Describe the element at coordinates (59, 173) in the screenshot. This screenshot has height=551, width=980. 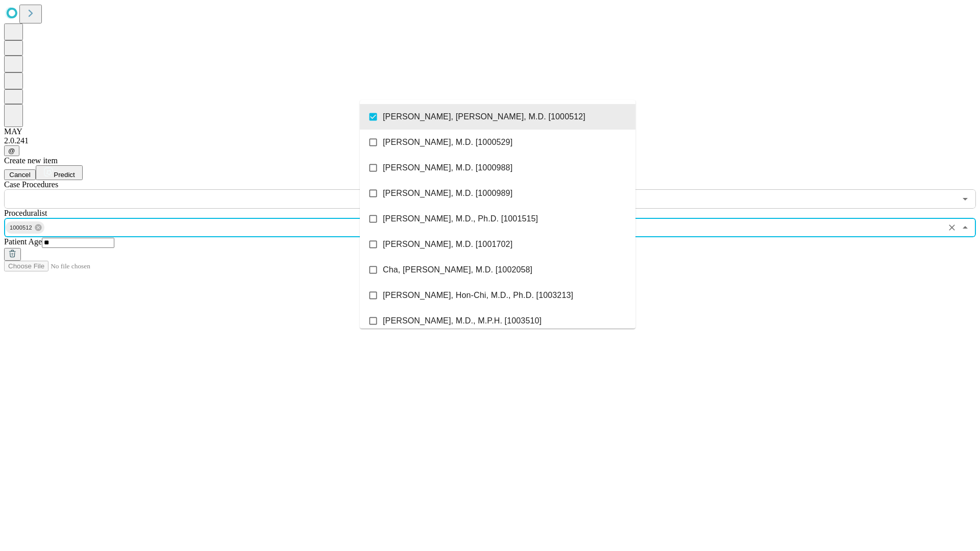
I see `button: Predict` at that location.